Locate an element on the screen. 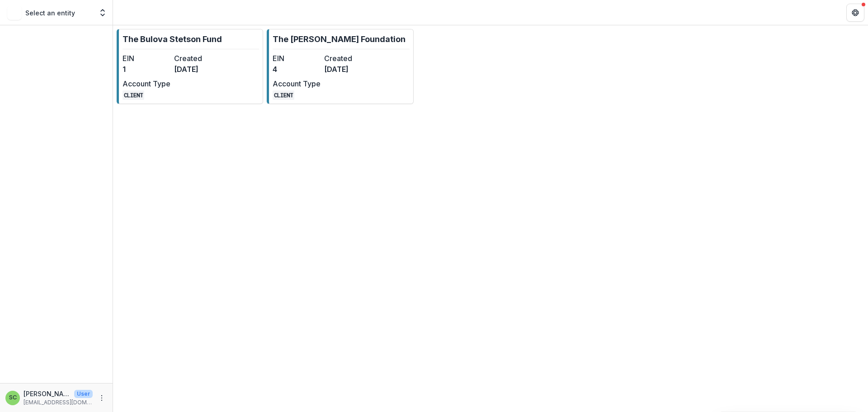 This screenshot has height=412, width=868. p: User is located at coordinates (83, 394).